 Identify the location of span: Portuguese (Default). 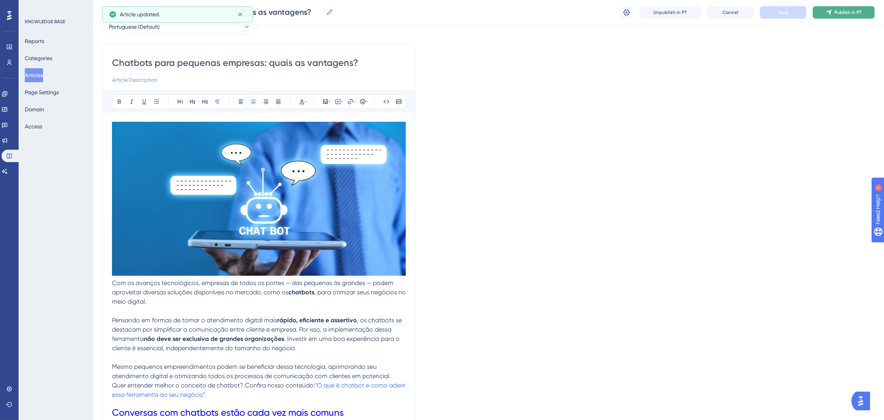
(134, 27).